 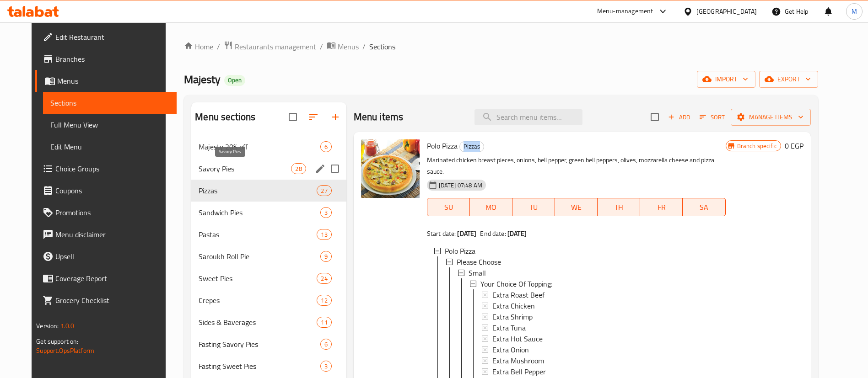 What do you see at coordinates (517, 339) in the screenshot?
I see `span: Extra Hot Sauce` at bounding box center [517, 339].